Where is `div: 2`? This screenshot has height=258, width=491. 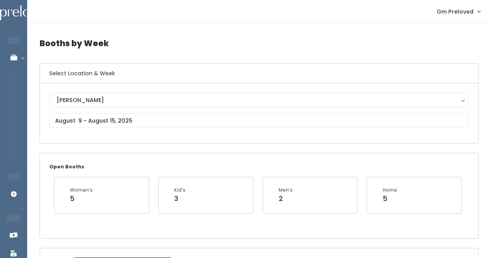 div: 2 is located at coordinates (286, 199).